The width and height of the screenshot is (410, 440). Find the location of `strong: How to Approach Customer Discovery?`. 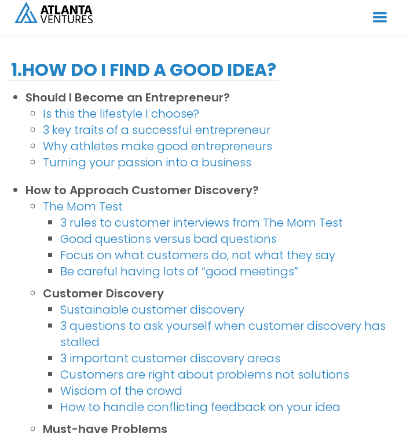

strong: How to Approach Customer Discovery? is located at coordinates (142, 190).